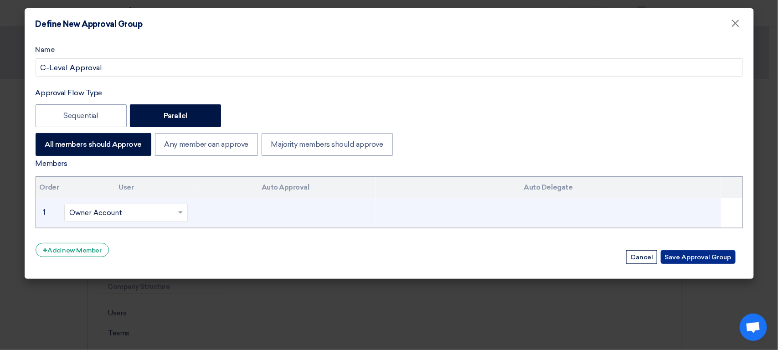 This screenshot has width=778, height=350. I want to click on th: Auto Delegate, so click(548, 187).